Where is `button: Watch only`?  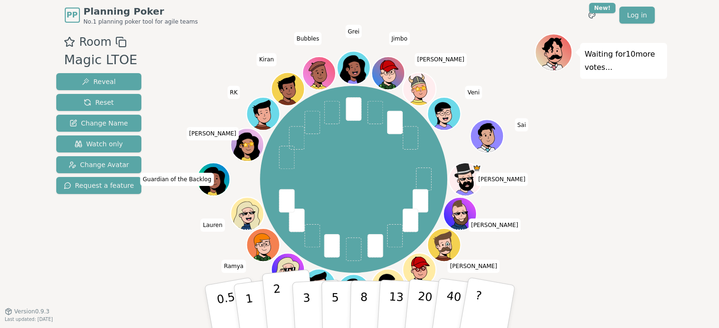
button: Watch only is located at coordinates (99, 144).